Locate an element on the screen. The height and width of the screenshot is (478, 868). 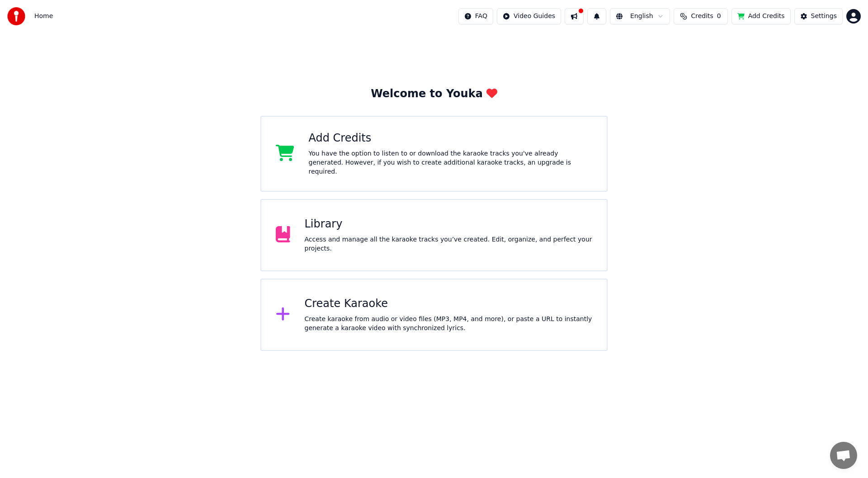
div: Create Karaoke is located at coordinates (449, 304).